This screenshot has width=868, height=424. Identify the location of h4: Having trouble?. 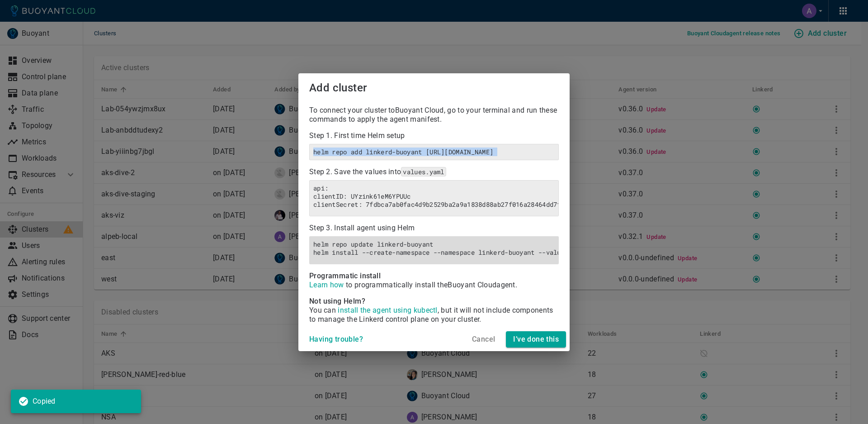
(336, 339).